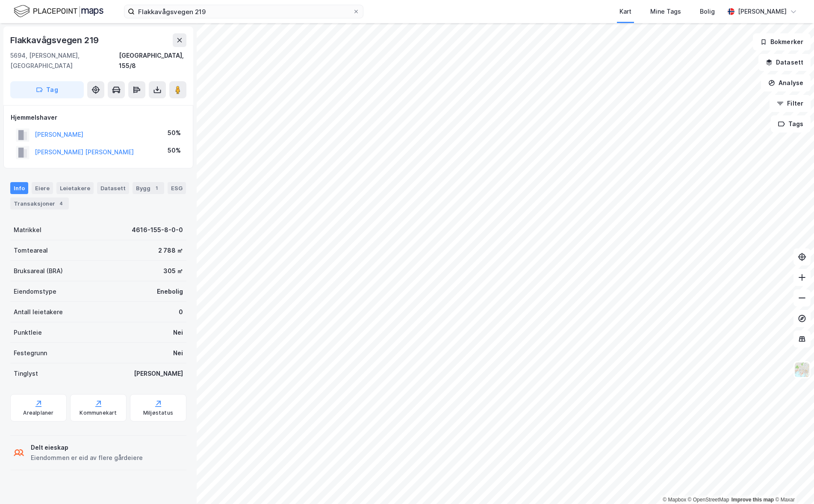 The width and height of the screenshot is (814, 504). Describe the element at coordinates (43, 188) in the screenshot. I see `div: Eiere` at that location.